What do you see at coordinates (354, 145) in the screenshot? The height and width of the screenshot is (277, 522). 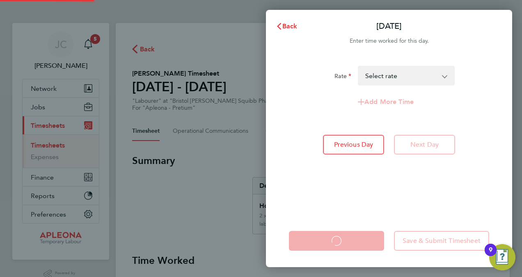 I see `span: Previous Day` at bounding box center [354, 145].